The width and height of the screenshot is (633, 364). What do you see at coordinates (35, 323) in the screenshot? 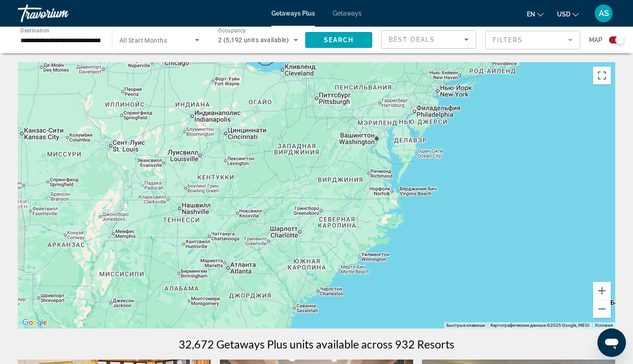
I see `a: Открыть эту область в Google Картах (в новом окне)` at bounding box center [35, 323].